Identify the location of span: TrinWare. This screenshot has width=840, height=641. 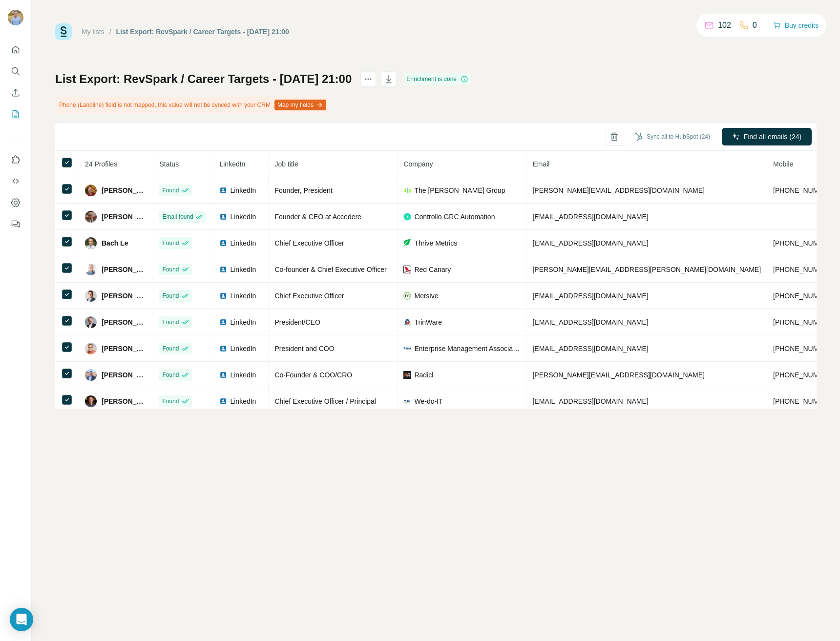
(428, 322).